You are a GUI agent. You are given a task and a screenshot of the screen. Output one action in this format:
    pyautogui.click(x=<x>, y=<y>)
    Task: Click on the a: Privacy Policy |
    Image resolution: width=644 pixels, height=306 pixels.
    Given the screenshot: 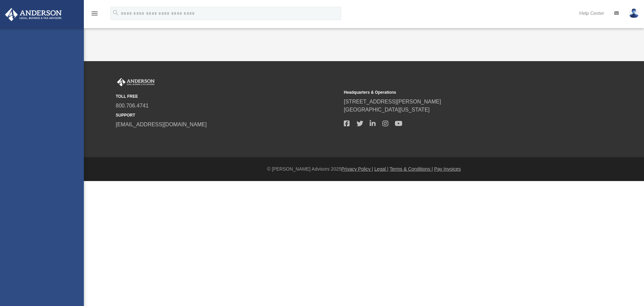 What is the action you would take?
    pyautogui.click(x=357, y=169)
    